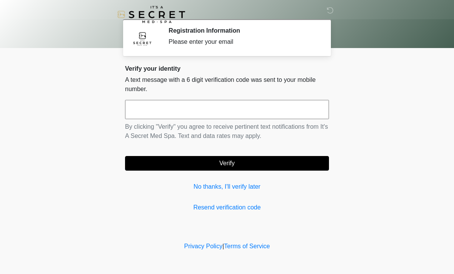 The image size is (454, 274). I want to click on a: No thanks, I'll verify later, so click(227, 187).